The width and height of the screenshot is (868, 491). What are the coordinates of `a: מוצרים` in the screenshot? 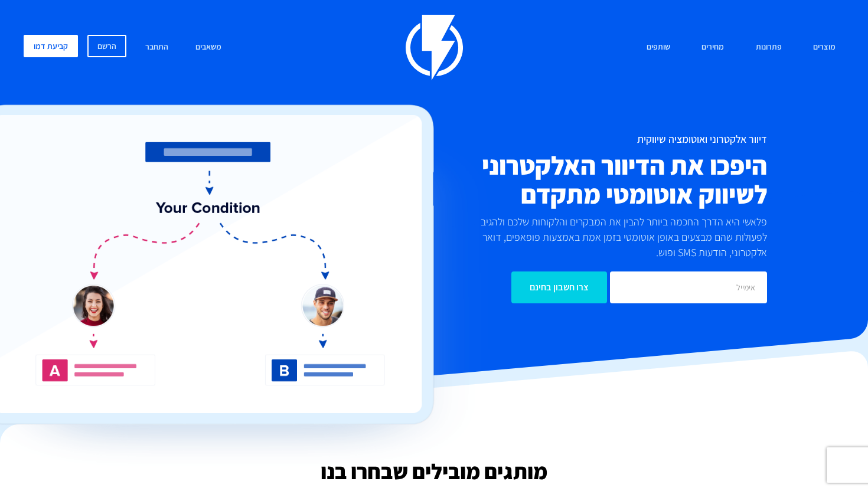 It's located at (824, 47).